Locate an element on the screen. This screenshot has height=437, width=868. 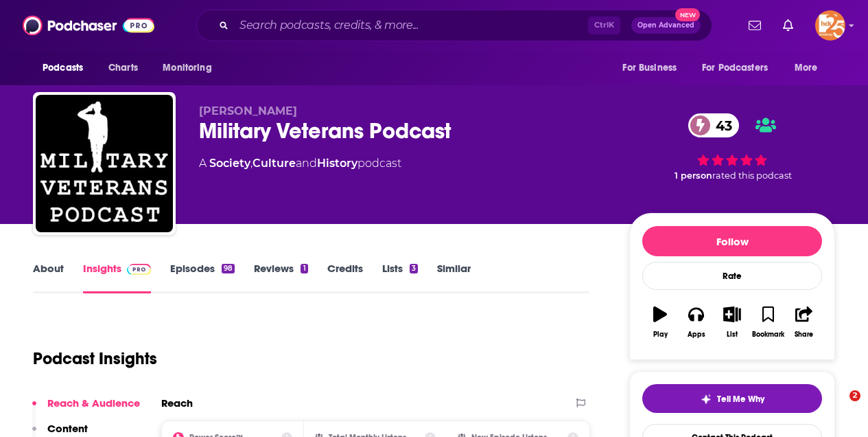
a: Lists3 is located at coordinates (400, 277).